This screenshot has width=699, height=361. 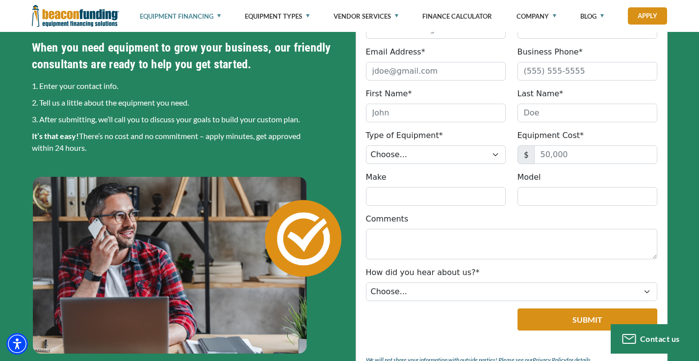 I want to click on label: First Name*, so click(x=389, y=94).